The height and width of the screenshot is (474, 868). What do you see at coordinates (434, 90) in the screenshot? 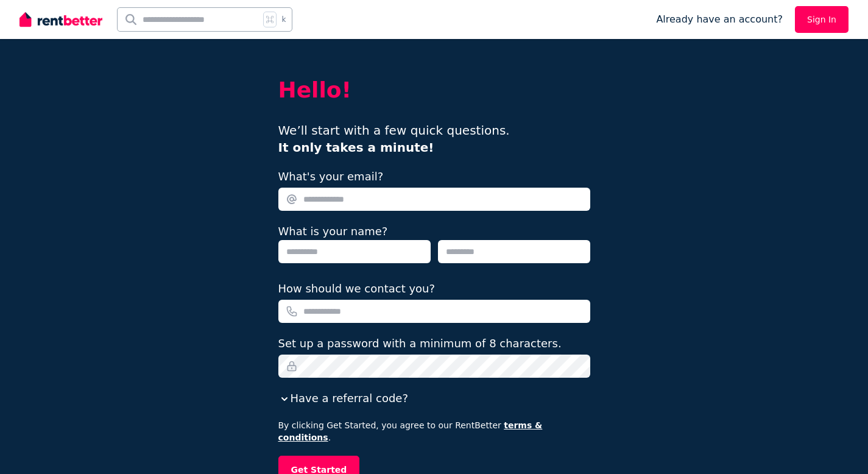
I see `h2: Hello!` at bounding box center [434, 90].